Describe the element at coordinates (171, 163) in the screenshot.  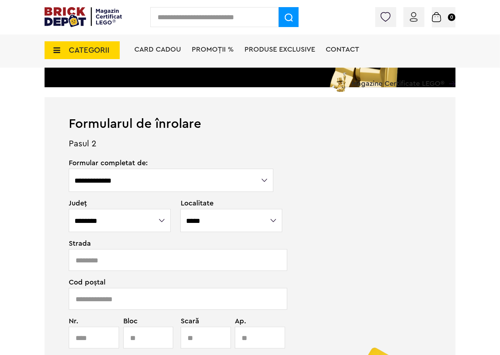
I see `span: Formular completat de:` at that location.